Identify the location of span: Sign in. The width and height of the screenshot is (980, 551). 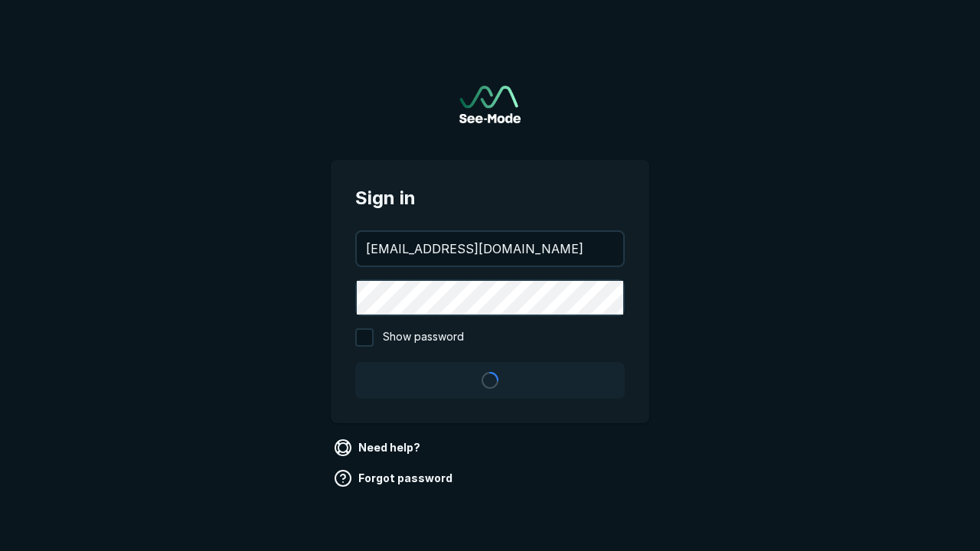
(490, 198).